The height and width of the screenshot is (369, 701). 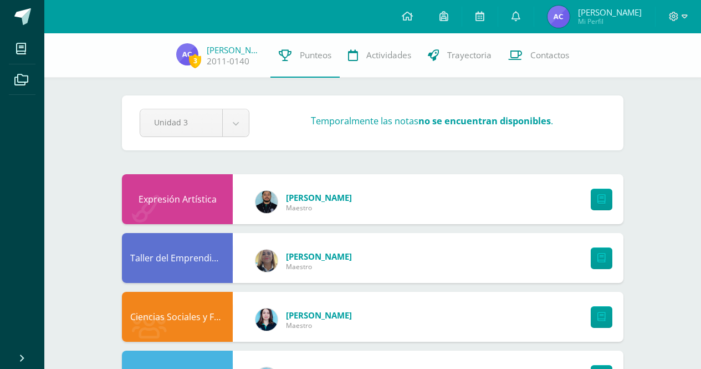 What do you see at coordinates (460, 55) in the screenshot?
I see `a: Trayectoria` at bounding box center [460, 55].